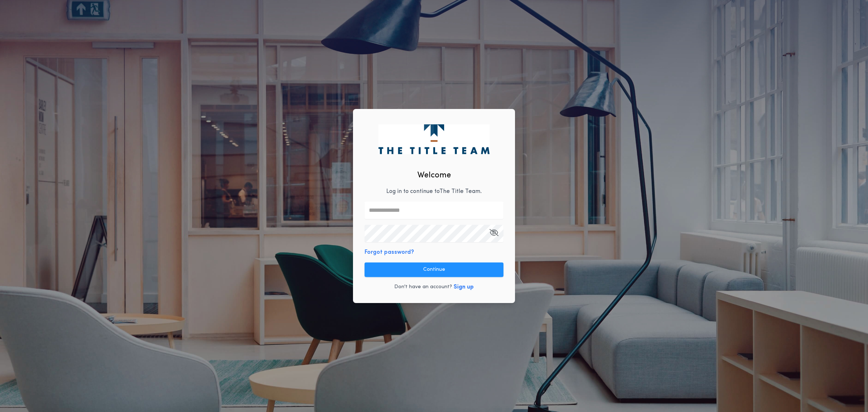 The image size is (868, 412). What do you see at coordinates (423, 287) in the screenshot?
I see `p: Don't have an account?` at bounding box center [423, 287].